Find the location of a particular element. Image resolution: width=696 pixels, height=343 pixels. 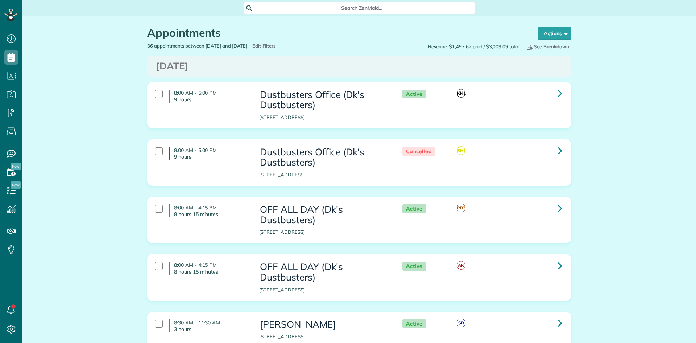

span: SH1 is located at coordinates (461, 150).